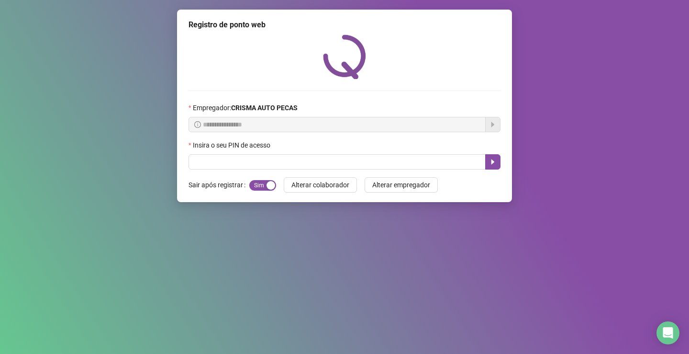 The width and height of the screenshot is (689, 354). I want to click on label: Sair após registrar, so click(219, 185).